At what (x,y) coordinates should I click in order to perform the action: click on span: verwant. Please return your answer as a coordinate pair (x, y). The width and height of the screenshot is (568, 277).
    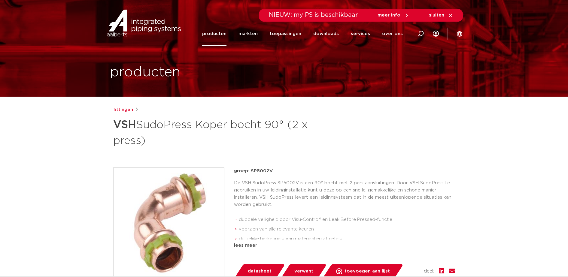
    Looking at the image, I should click on (304, 272).